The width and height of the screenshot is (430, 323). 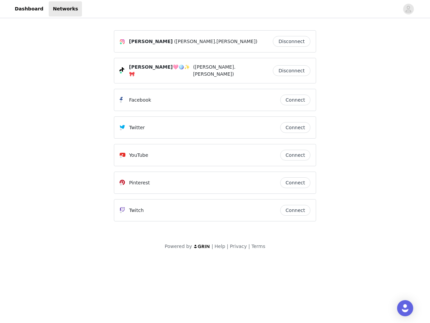 I want to click on div: avatar, so click(x=408, y=9).